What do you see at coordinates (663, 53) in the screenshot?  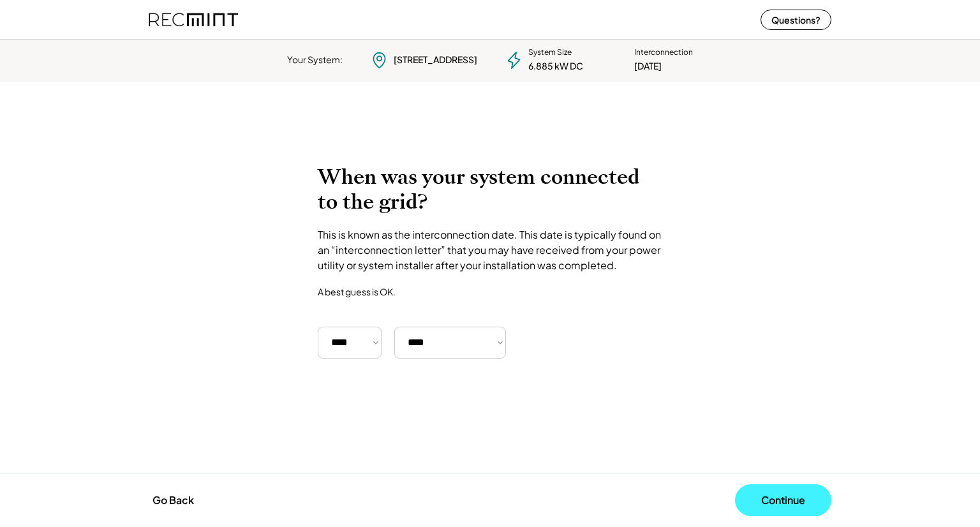 I see `div: Interconnection` at bounding box center [663, 53].